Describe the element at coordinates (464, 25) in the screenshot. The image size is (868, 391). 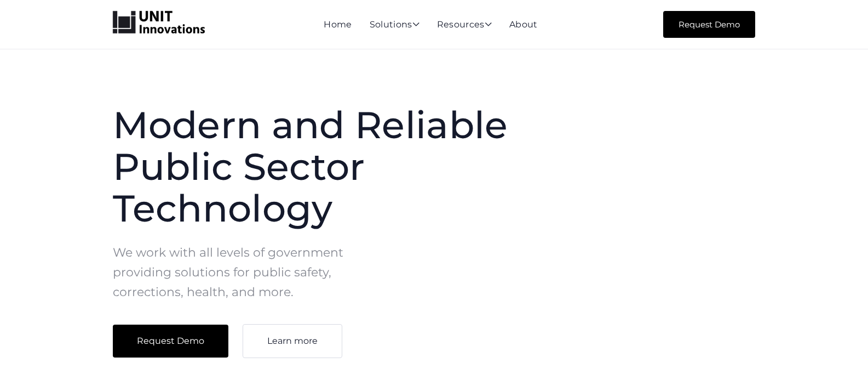
I see `div: Resources` at that location.